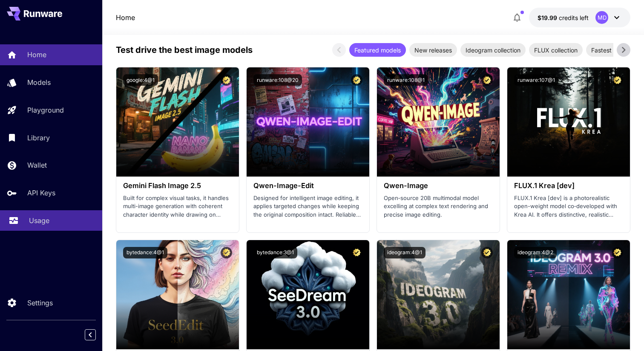 The image size is (644, 351). What do you see at coordinates (563, 17) in the screenshot?
I see `div: $19.9867` at bounding box center [563, 17].